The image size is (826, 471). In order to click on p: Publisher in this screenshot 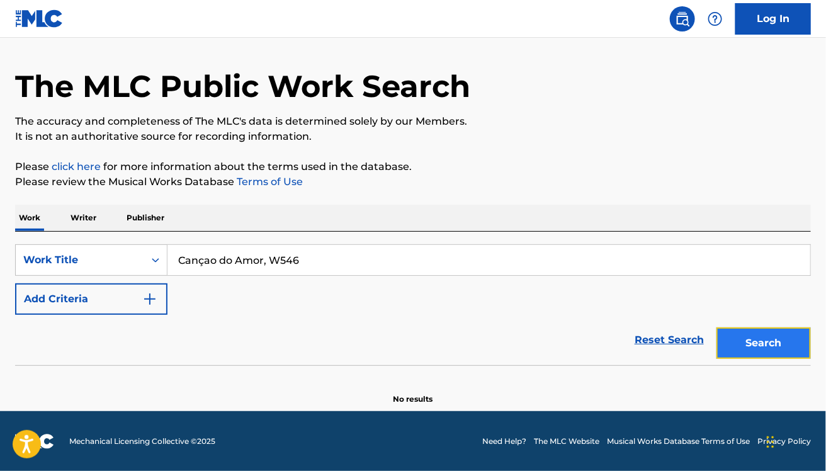, I will do `click(145, 218)`.